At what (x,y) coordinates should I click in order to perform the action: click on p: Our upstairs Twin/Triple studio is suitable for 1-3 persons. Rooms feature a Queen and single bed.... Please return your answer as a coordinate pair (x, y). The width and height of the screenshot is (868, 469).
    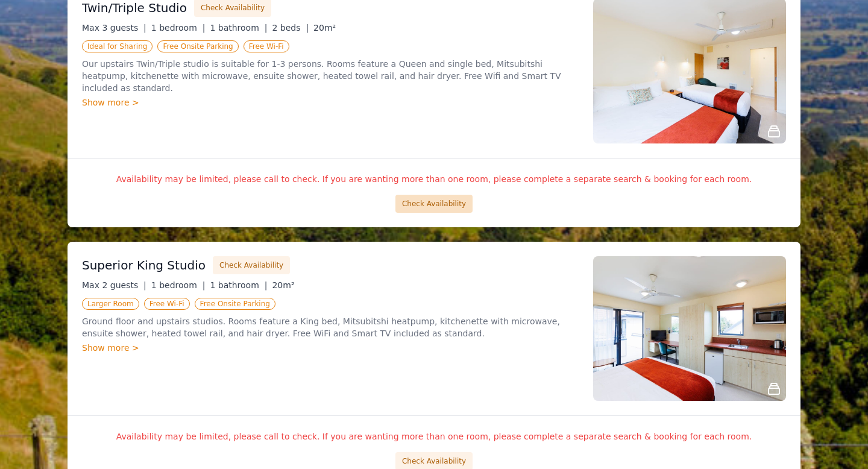
    Looking at the image, I should click on (330, 76).